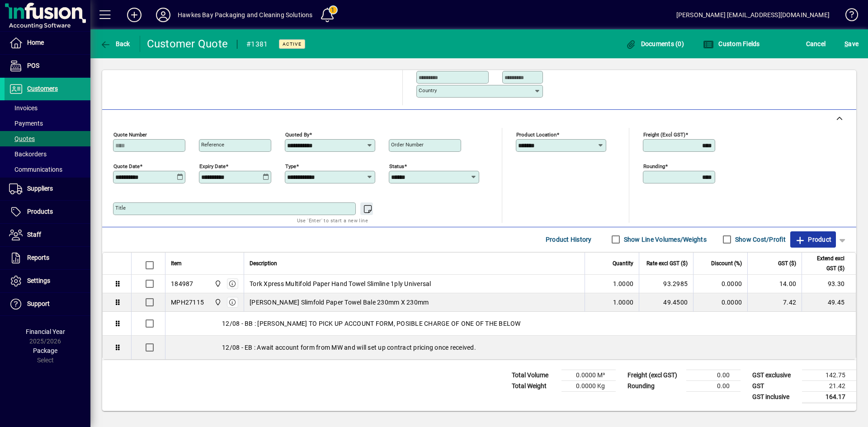 This screenshot has width=868, height=427. Describe the element at coordinates (43, 89) in the screenshot. I see `span: Customers` at that location.